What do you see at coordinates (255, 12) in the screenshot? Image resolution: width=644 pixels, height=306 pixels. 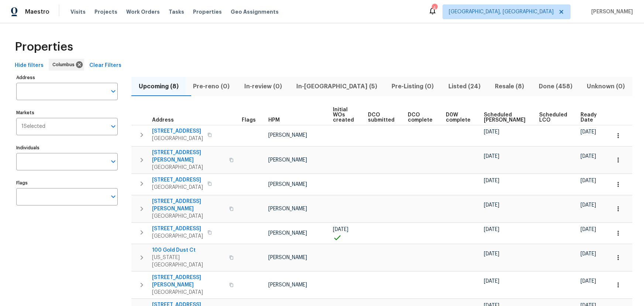 I see `span: Geo Assignments` at bounding box center [255, 12].